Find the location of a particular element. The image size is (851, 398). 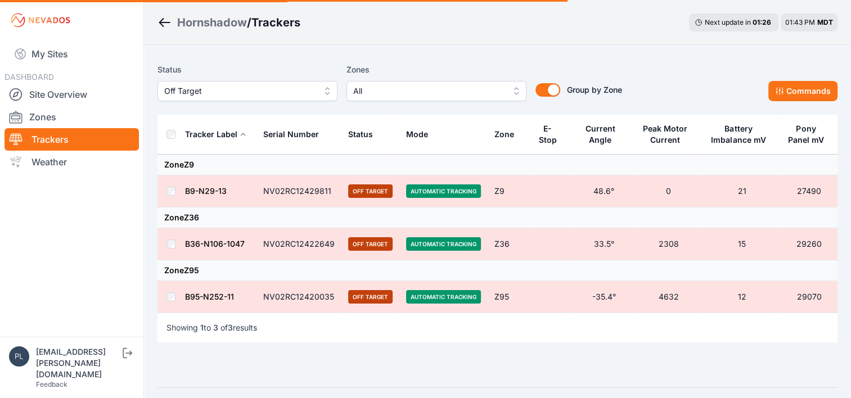

div: Tracker Label is located at coordinates (211, 134).